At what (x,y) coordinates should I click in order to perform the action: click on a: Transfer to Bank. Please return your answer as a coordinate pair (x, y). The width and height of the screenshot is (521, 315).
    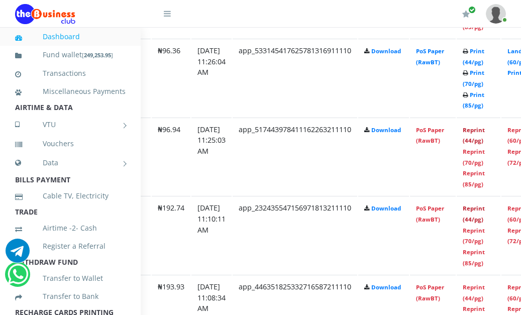
    Looking at the image, I should click on (70, 296).